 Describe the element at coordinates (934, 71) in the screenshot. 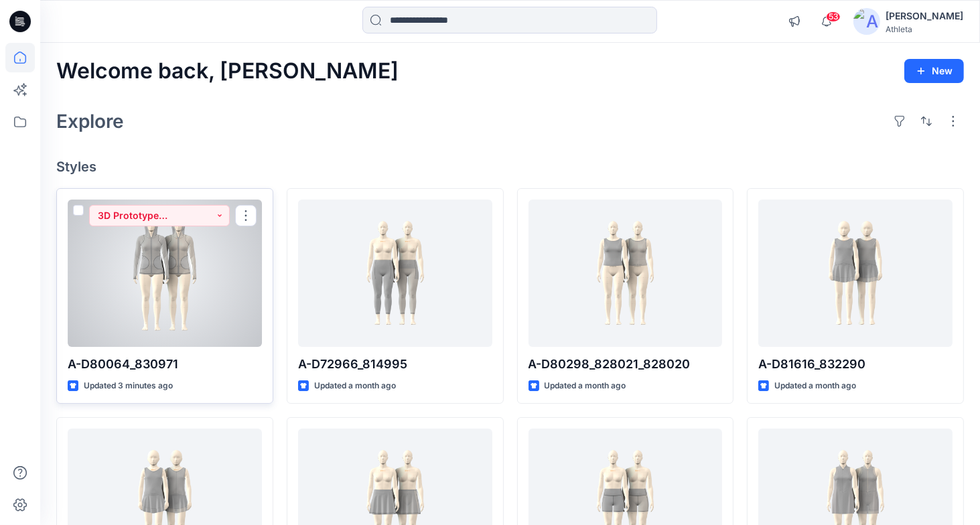

I see `button: New` at that location.